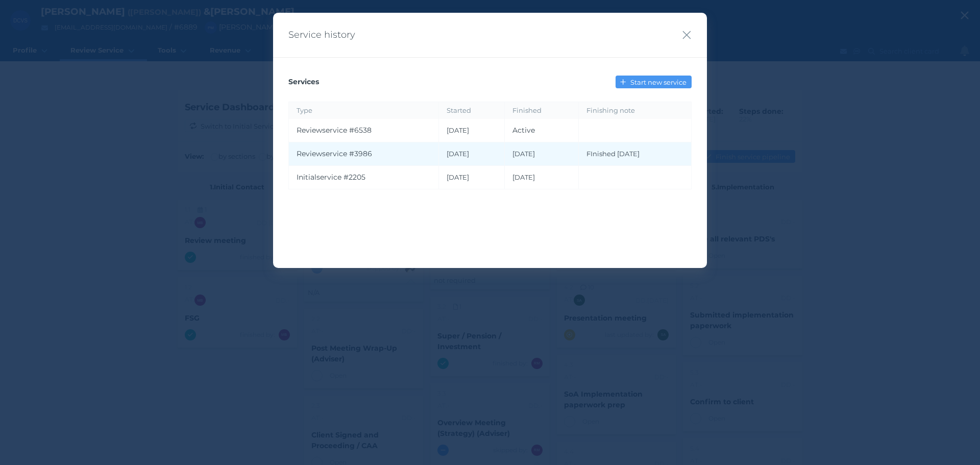 The width and height of the screenshot is (980, 465). I want to click on th: Type, so click(364, 111).